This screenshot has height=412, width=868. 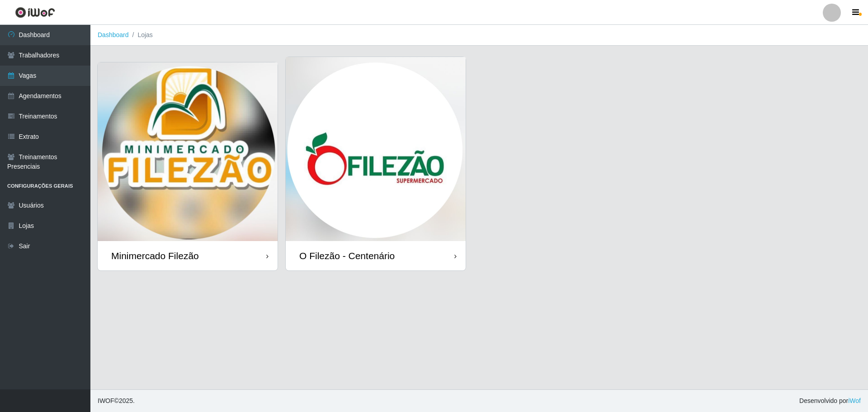 What do you see at coordinates (376, 164) in the screenshot?
I see `a: O Filezão - Centenário` at bounding box center [376, 164].